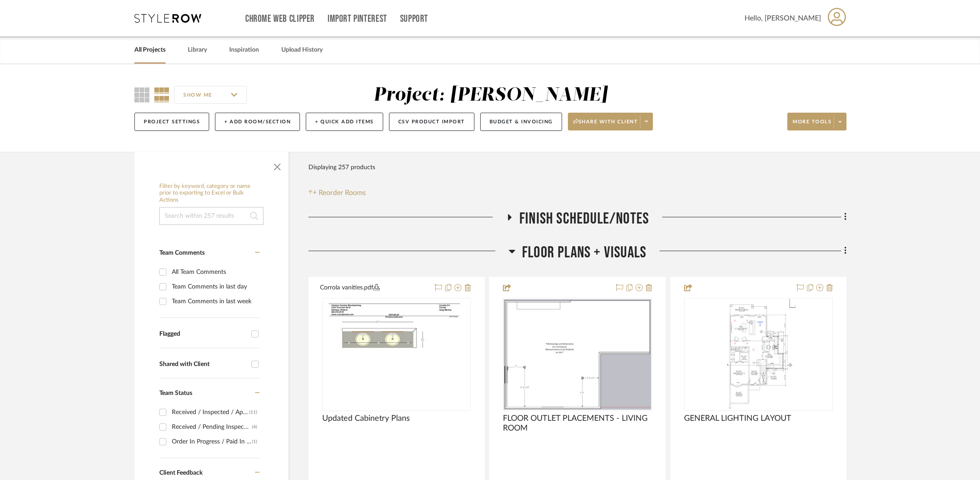 This screenshot has width=980, height=480. What do you see at coordinates (342, 167) in the screenshot?
I see `div: Displaying 257 products` at bounding box center [342, 167].